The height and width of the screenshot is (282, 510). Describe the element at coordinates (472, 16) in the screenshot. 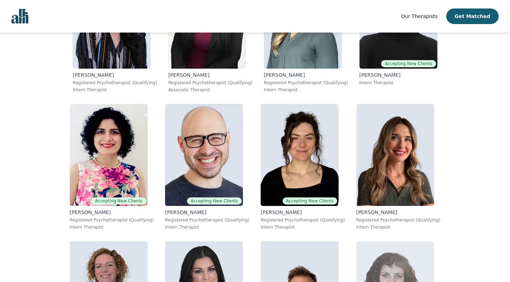

I see `a: Get Matched` at that location.